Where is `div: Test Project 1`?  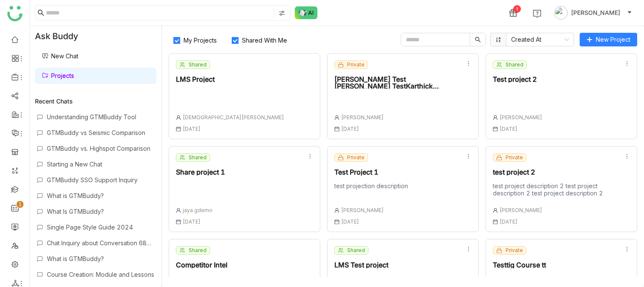
div: Test Project 1 is located at coordinates (371, 172).